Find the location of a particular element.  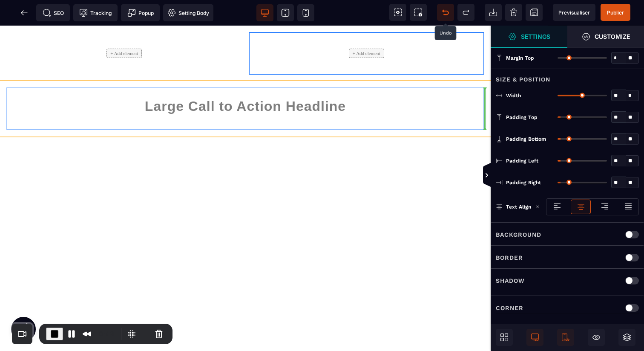

p: Text Align is located at coordinates (513, 207).